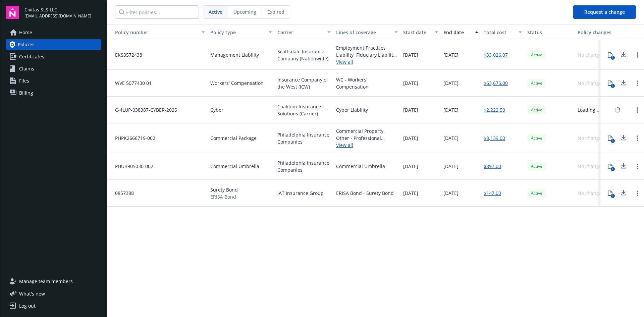  I want to click on div: Policy changes, so click(596, 32).